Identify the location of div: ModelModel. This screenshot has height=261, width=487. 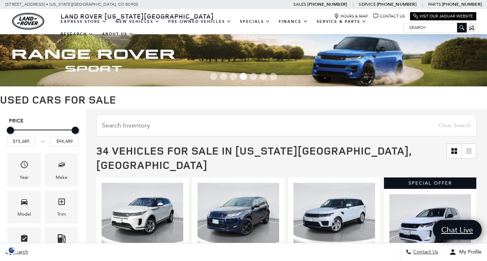
(24, 206).